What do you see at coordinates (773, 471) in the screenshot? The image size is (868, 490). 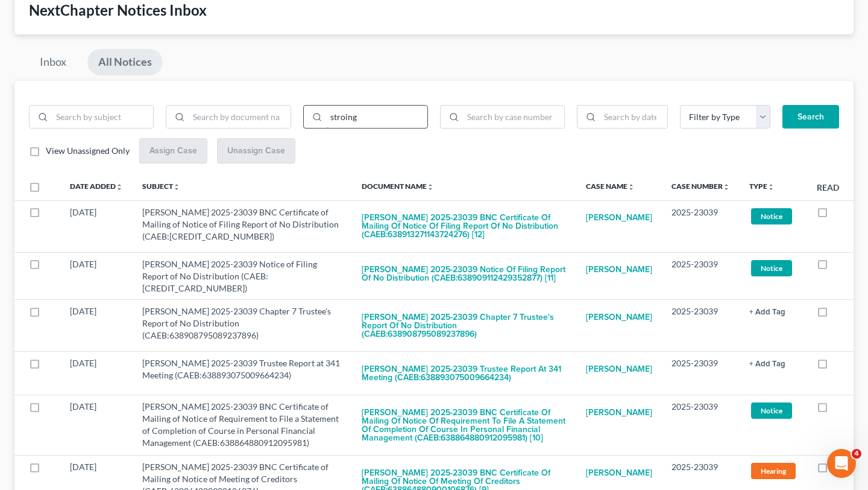 I see `a: Hearing` at bounding box center [773, 471].